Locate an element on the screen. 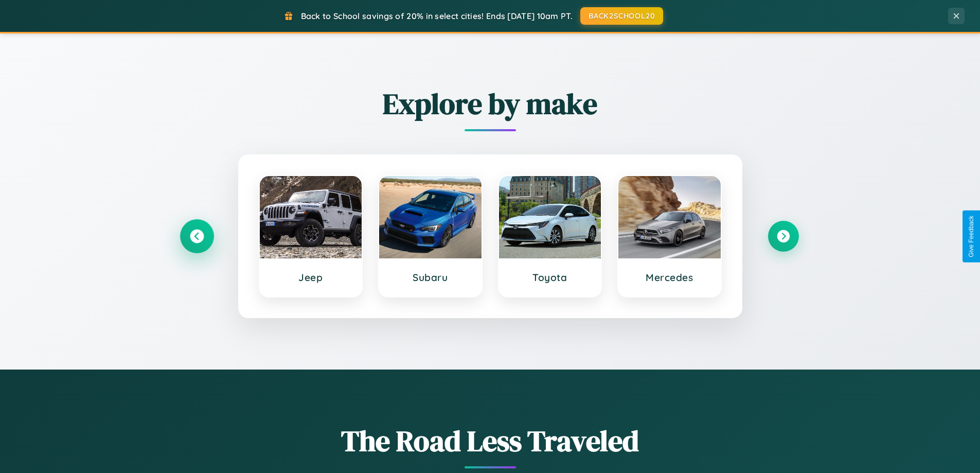 The height and width of the screenshot is (473, 980). h3: Toyota is located at coordinates (550, 277).